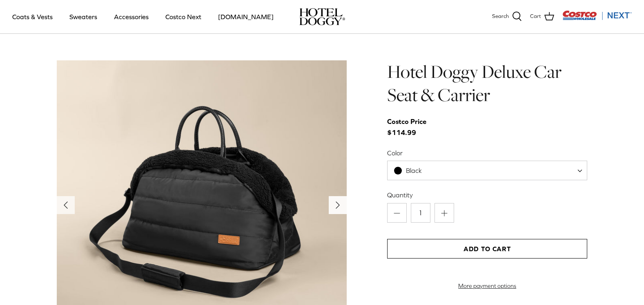 The height and width of the screenshot is (305, 644). Describe the element at coordinates (420, 213) in the screenshot. I see `input: Quantity` at that location.